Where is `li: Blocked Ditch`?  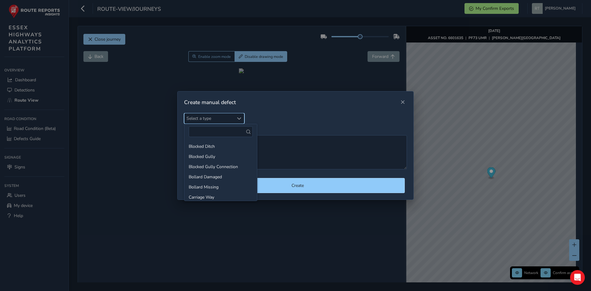
li: Blocked Ditch is located at coordinates (221, 146).